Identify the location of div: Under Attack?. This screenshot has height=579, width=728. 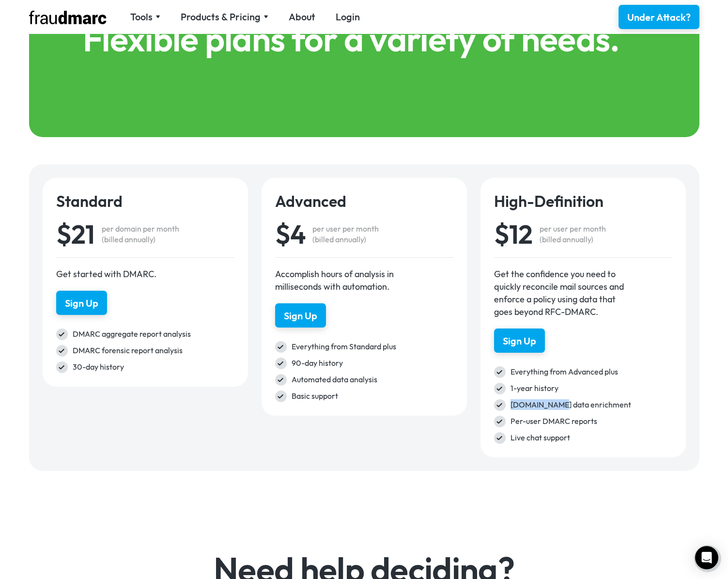
(659, 18).